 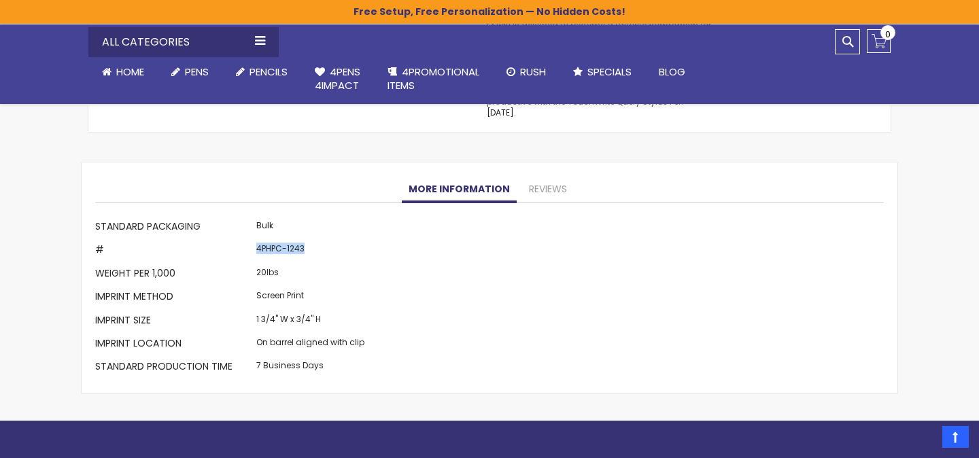 What do you see at coordinates (262, 72) in the screenshot?
I see `a: Pencils` at bounding box center [262, 72].